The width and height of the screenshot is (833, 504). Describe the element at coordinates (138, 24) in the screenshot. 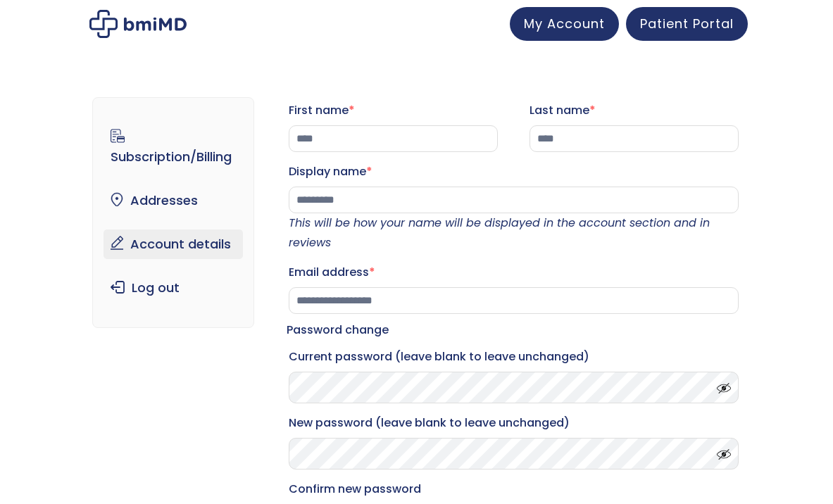

I see `div: My account` at that location.